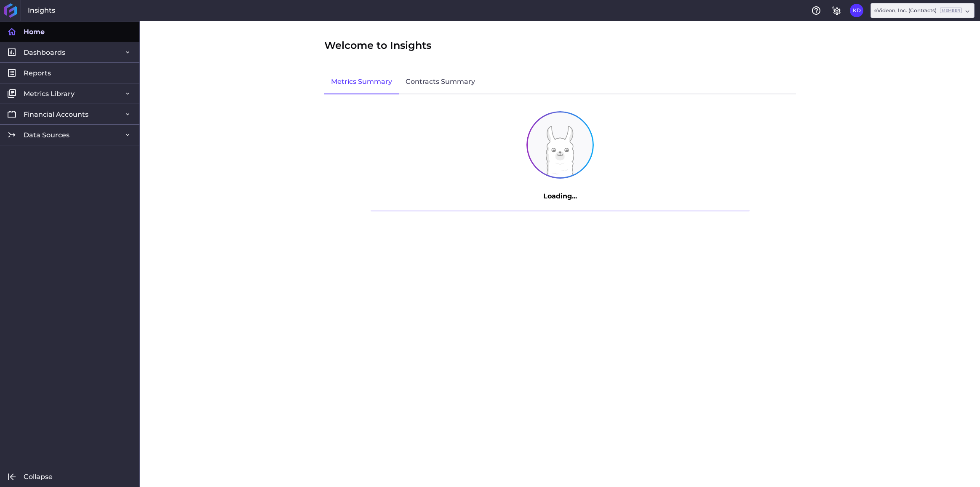 This screenshot has width=980, height=487. What do you see at coordinates (440, 83) in the screenshot?
I see `a: Contracts Summary` at bounding box center [440, 83].